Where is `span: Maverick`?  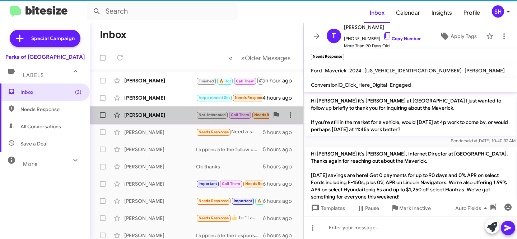 span: Maverick is located at coordinates (336, 71).